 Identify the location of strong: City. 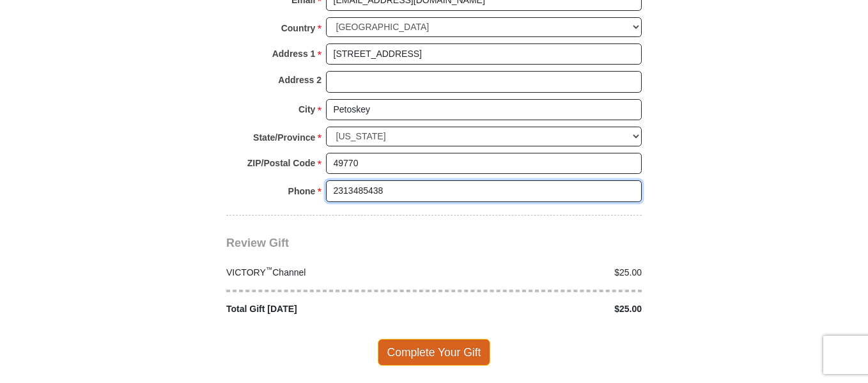
(307, 109).